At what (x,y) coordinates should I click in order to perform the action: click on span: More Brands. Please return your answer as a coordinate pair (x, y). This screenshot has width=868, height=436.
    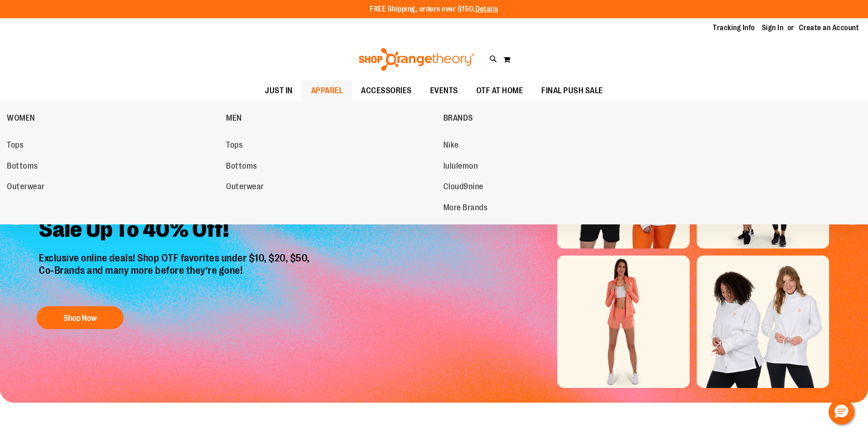
    Looking at the image, I should click on (466, 208).